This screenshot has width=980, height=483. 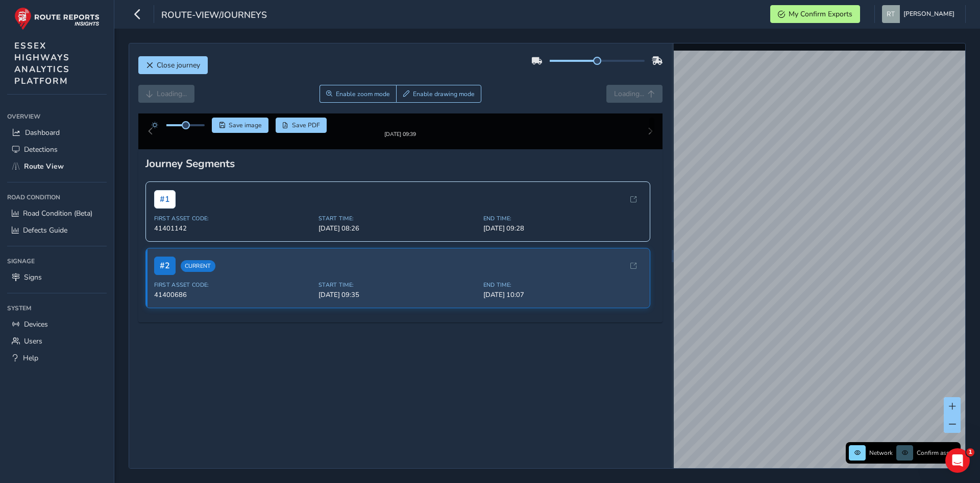 What do you see at coordinates (301, 125) in the screenshot?
I see `button: PDF` at bounding box center [301, 125].